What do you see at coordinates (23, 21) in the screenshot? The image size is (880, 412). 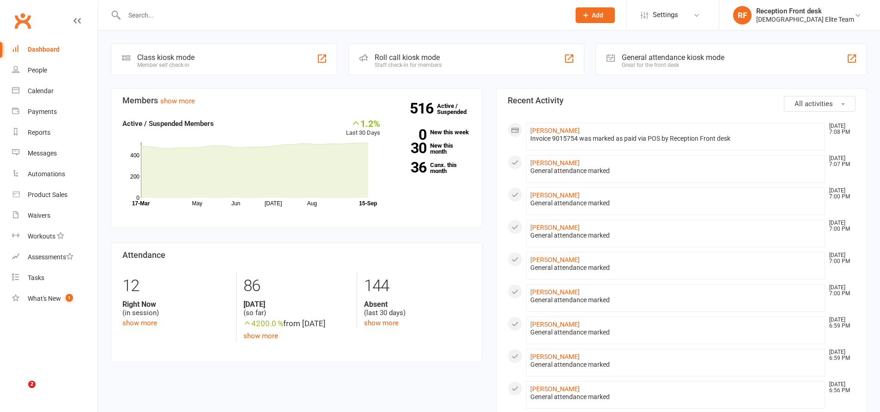 I see `a: Clubworx` at bounding box center [23, 21].